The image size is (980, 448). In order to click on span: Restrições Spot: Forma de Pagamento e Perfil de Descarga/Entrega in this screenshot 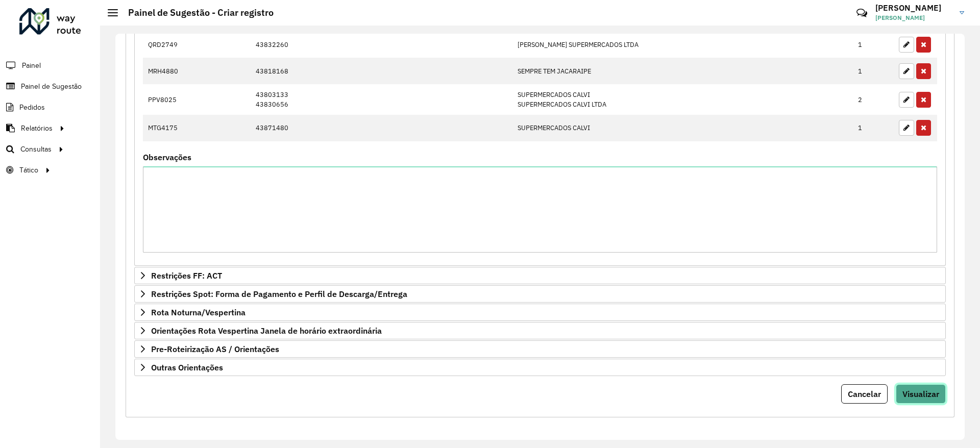, I will do `click(279, 294)`.